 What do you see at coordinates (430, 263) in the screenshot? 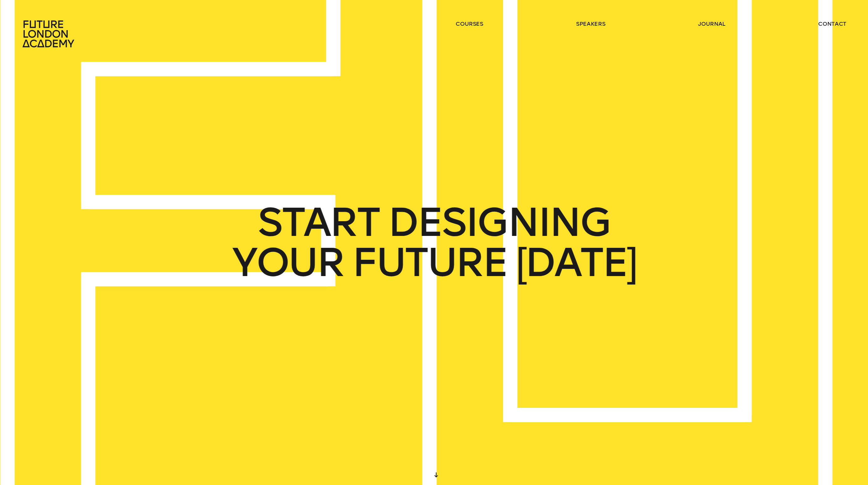
I see `span: FUTURE` at bounding box center [430, 263].